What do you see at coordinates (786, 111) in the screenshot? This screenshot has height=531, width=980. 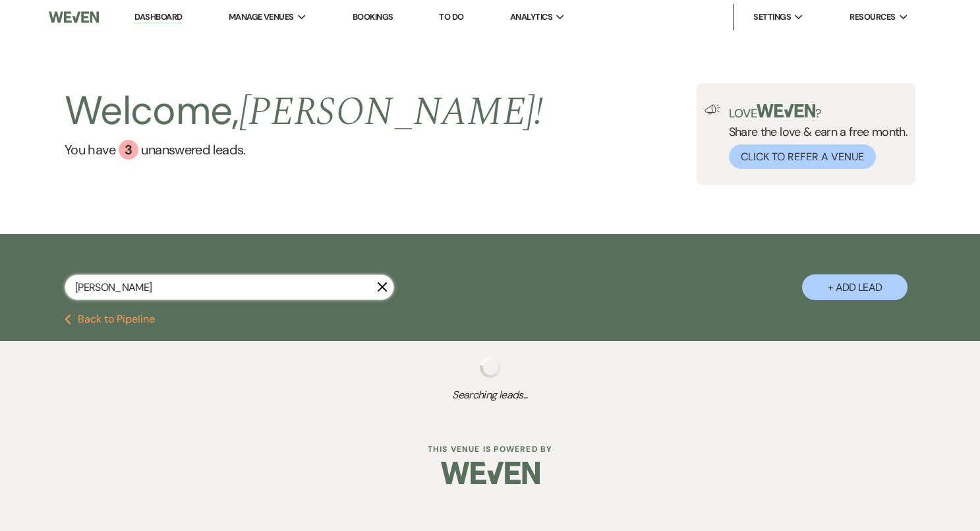 I see `img: weven-logo-green.svg` at bounding box center [786, 111].